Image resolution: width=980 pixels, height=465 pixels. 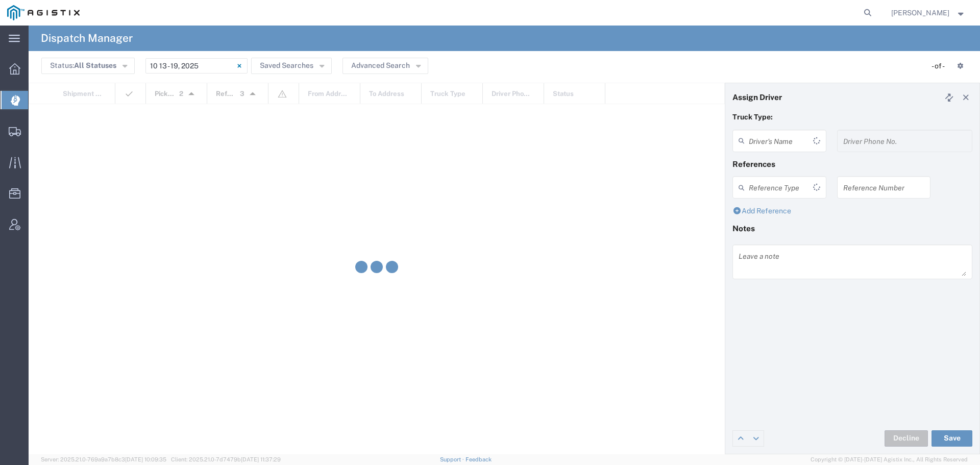 I want to click on a: Edit next row, so click(x=756, y=439).